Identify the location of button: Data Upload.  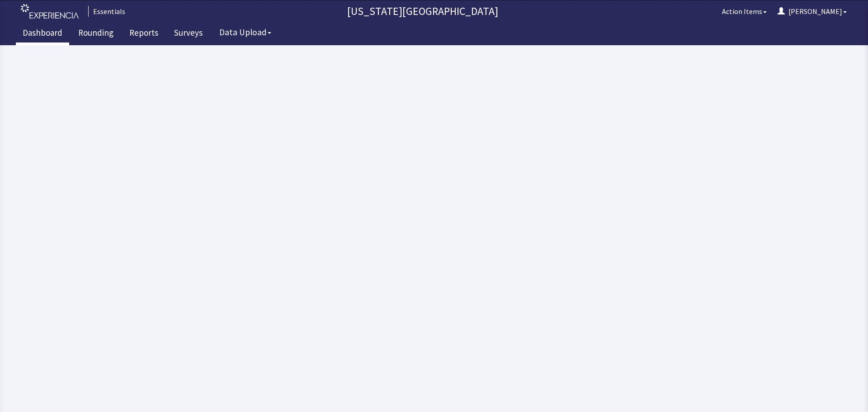
(245, 32).